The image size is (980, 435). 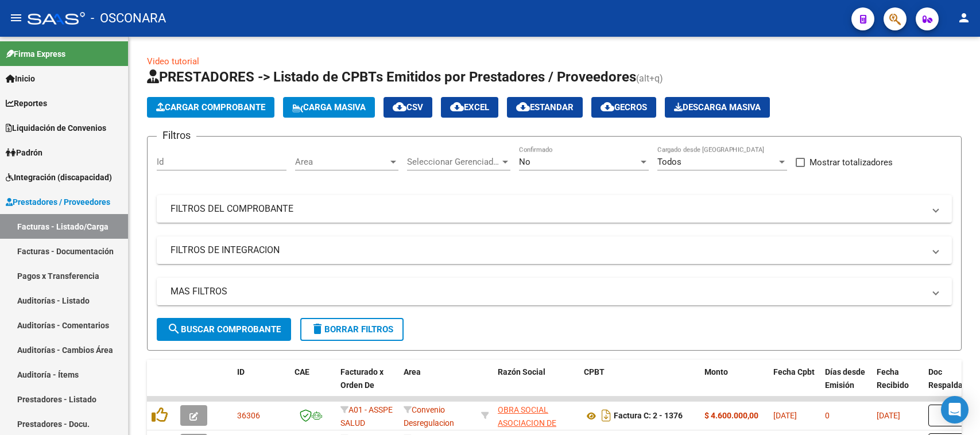 What do you see at coordinates (717, 108) in the screenshot?
I see `app-download-masive: Descarga masiva de comprobantes (adjuntos)` at bounding box center [717, 108].